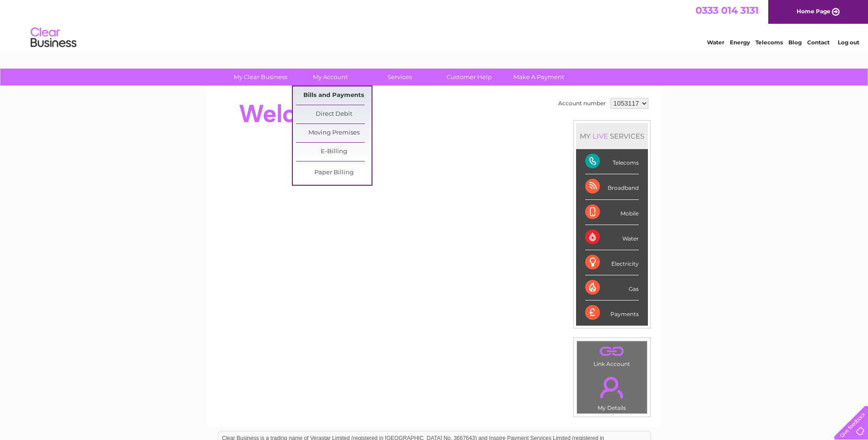 This screenshot has width=868, height=440. What do you see at coordinates (727, 10) in the screenshot?
I see `a: 0333 014 3131` at bounding box center [727, 10].